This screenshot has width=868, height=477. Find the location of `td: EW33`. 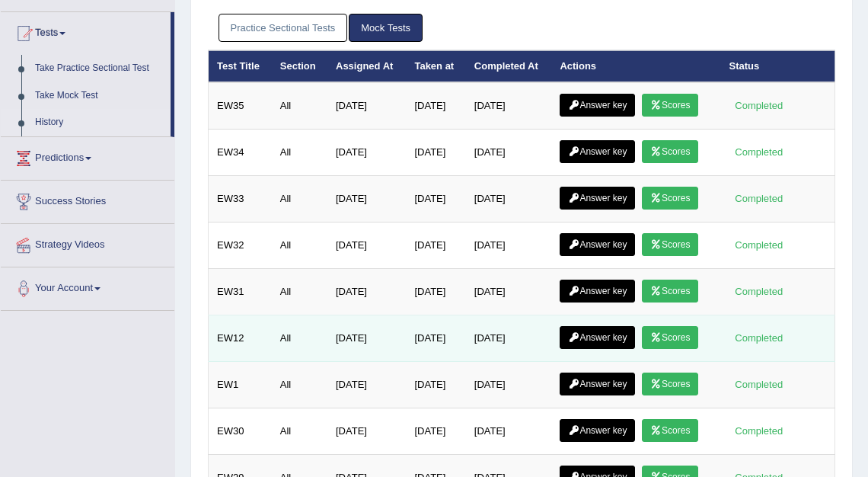

td: EW33 is located at coordinates (240, 199).